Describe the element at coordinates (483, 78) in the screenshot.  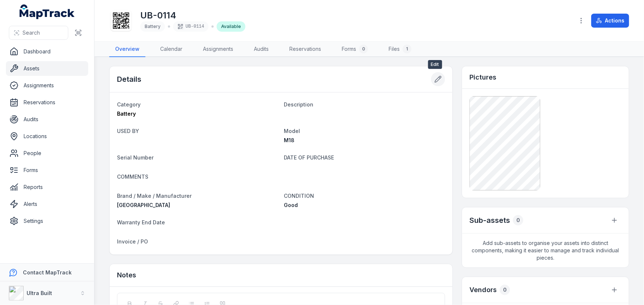
I see `h3: Pictures` at that location.